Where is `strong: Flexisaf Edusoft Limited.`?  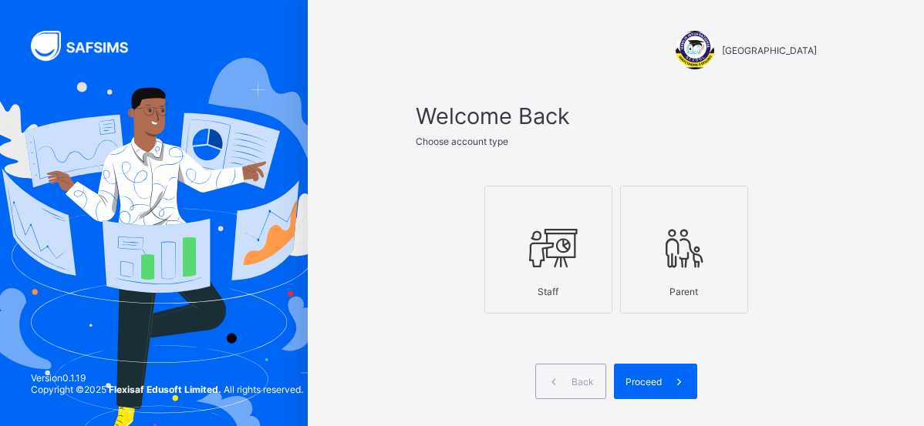
strong: Flexisaf Edusoft Limited. is located at coordinates (165, 389).